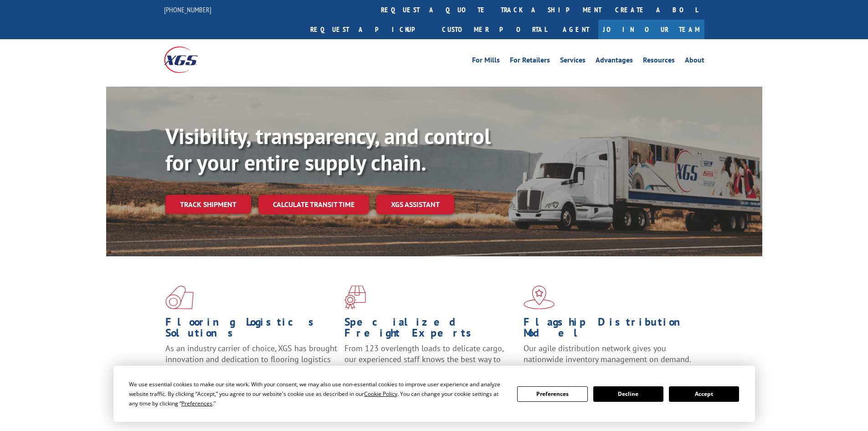 This screenshot has width=868, height=431. Describe the element at coordinates (573, 62) in the screenshot. I see `a: Services` at that location.